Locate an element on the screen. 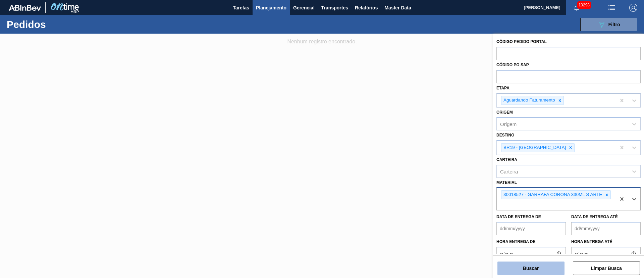 Image resolution: width=644 pixels, height=278 pixels. label: Hora entrega até is located at coordinates (606, 242).